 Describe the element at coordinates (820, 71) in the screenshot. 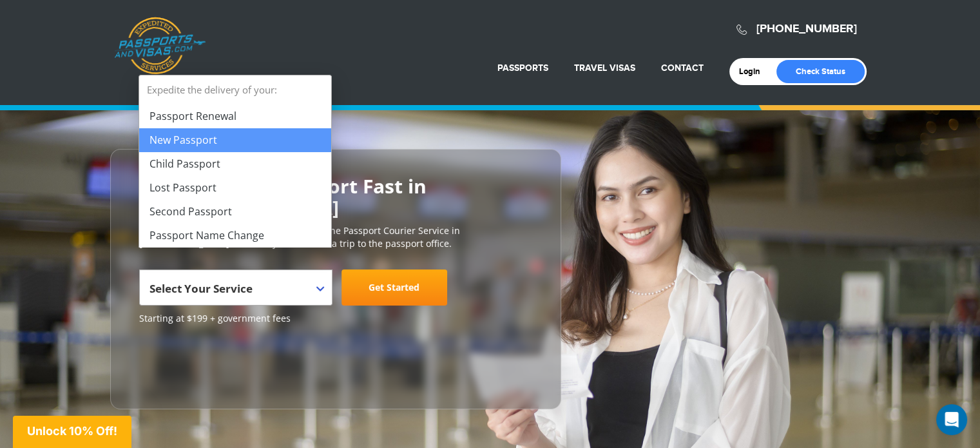

I see `a: Check Status` at that location.